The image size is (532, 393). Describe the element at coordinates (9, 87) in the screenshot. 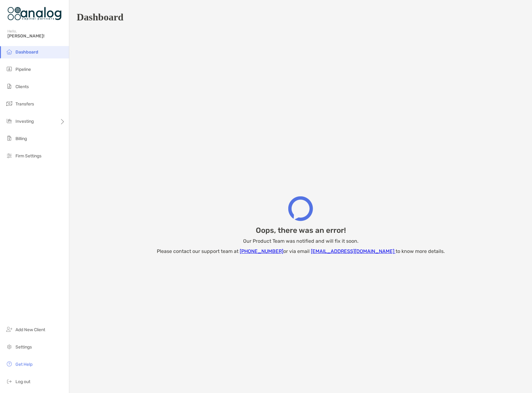

I see `img: clients icon` at that location.